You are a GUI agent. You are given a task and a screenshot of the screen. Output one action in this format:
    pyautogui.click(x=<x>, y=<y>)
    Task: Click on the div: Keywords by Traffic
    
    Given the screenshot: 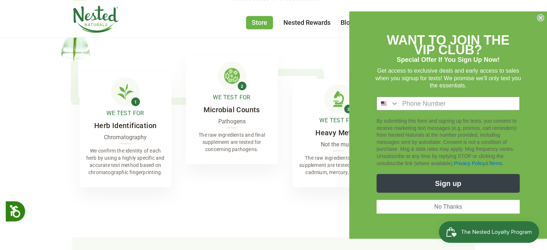 What is the action you would take?
    pyautogui.click(x=100, y=45)
    